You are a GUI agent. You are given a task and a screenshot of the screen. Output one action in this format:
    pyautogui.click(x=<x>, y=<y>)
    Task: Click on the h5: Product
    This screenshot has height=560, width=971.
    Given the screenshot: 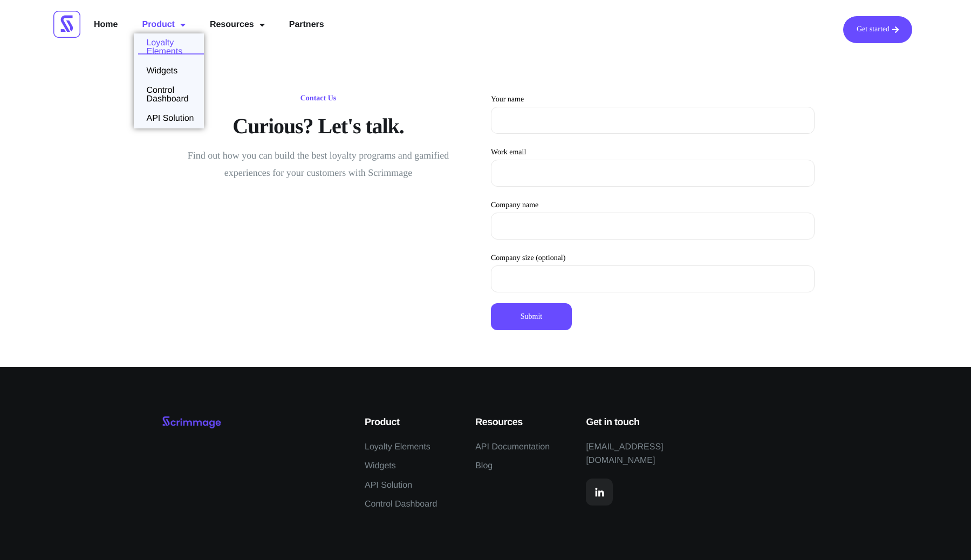 What is the action you would take?
    pyautogui.click(x=412, y=423)
    